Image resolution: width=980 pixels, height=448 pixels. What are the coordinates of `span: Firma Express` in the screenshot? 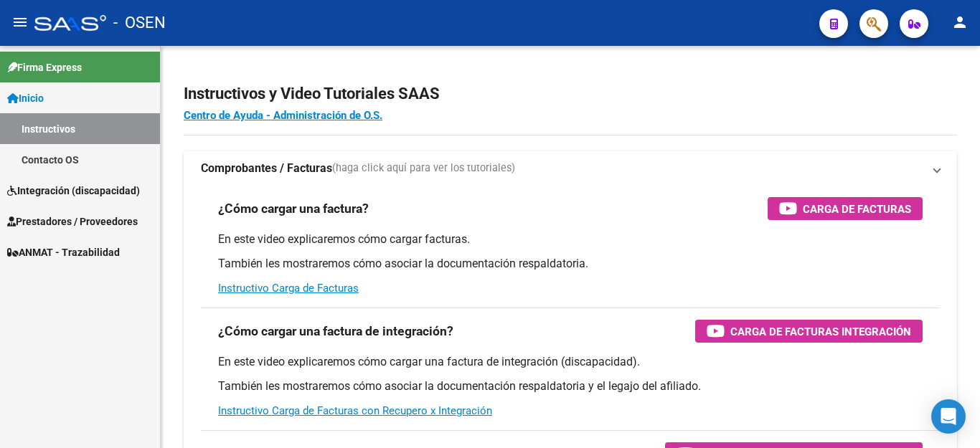 It's located at (44, 67).